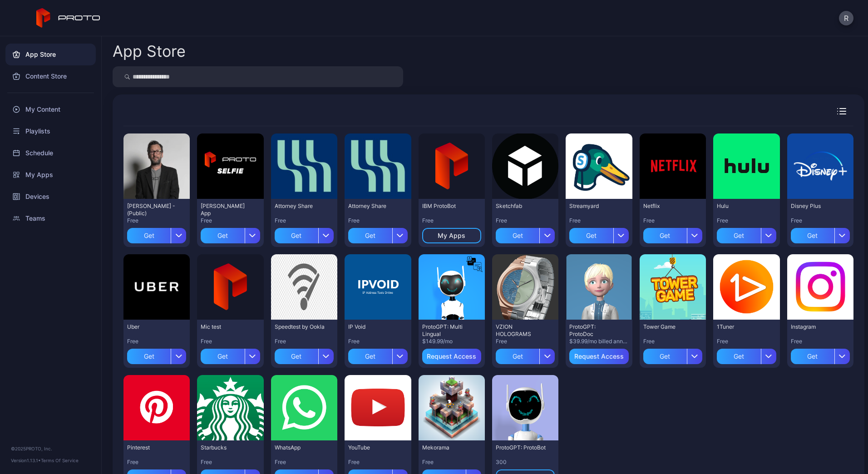 The height and width of the screenshot is (474, 868). What do you see at coordinates (521, 207) in the screenshot?
I see `div: Sketchfab` at bounding box center [521, 207].